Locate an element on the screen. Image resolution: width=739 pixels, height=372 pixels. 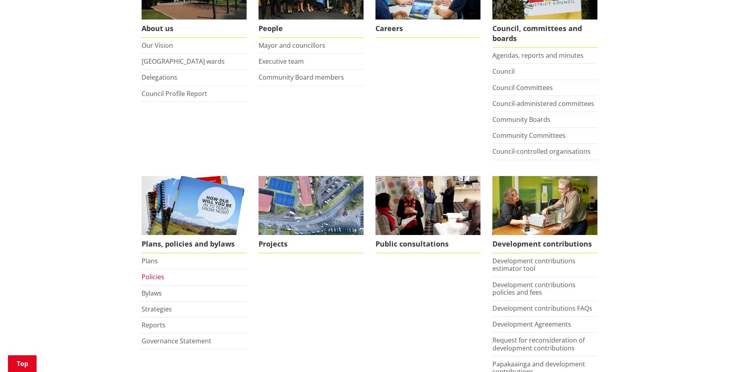
img: public-consultations is located at coordinates (428, 205).